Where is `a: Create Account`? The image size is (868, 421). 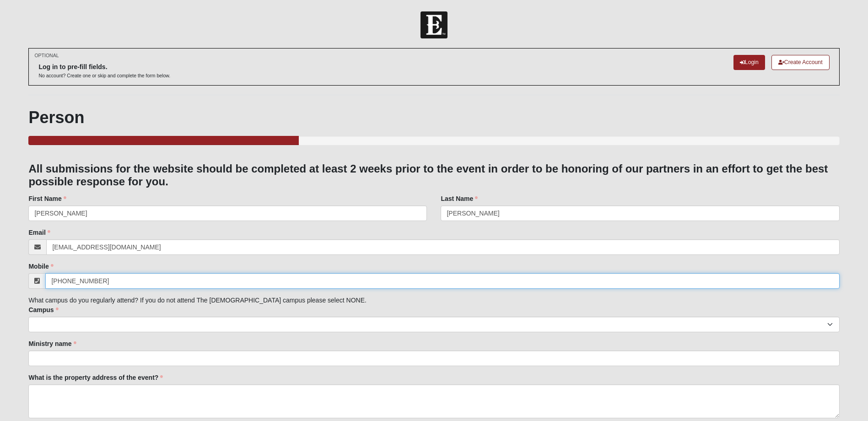
a: Create Account is located at coordinates (800, 62).